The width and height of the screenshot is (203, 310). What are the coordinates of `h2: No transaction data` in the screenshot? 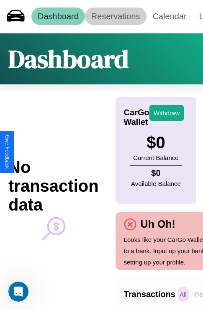 It's located at (54, 186).